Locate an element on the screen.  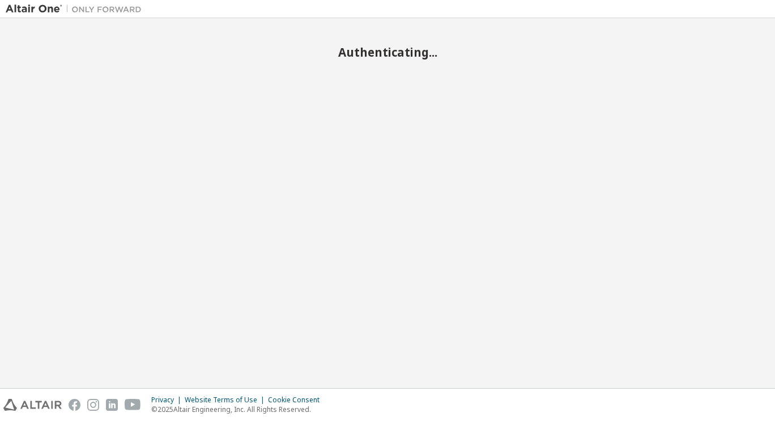
div: Cookie Consent is located at coordinates (297, 400).